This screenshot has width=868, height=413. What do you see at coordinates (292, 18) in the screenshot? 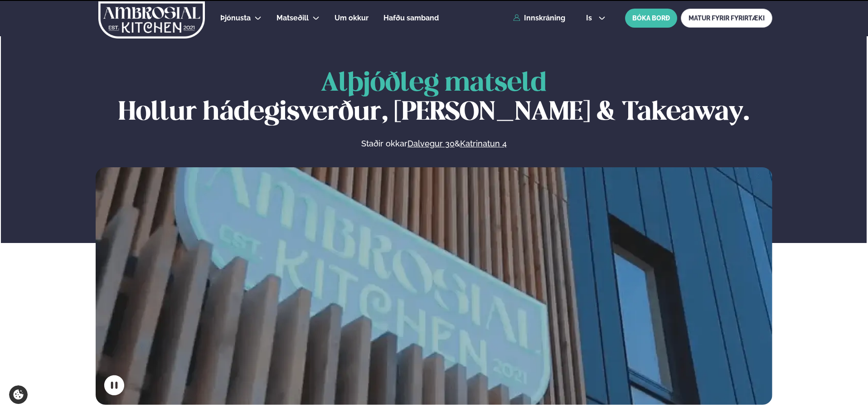
I see `a: Matseðill` at bounding box center [292, 18].